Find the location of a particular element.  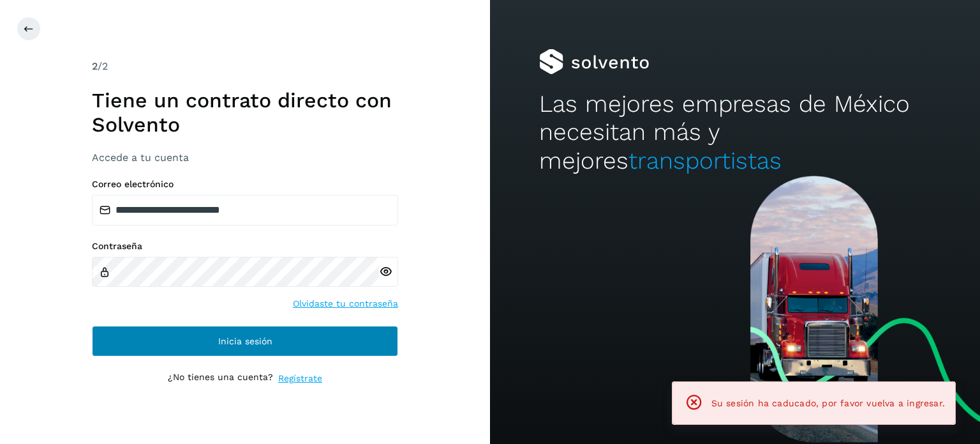

h2: Las mejores empresas de México necesitan más y mejores is located at coordinates (735, 132).